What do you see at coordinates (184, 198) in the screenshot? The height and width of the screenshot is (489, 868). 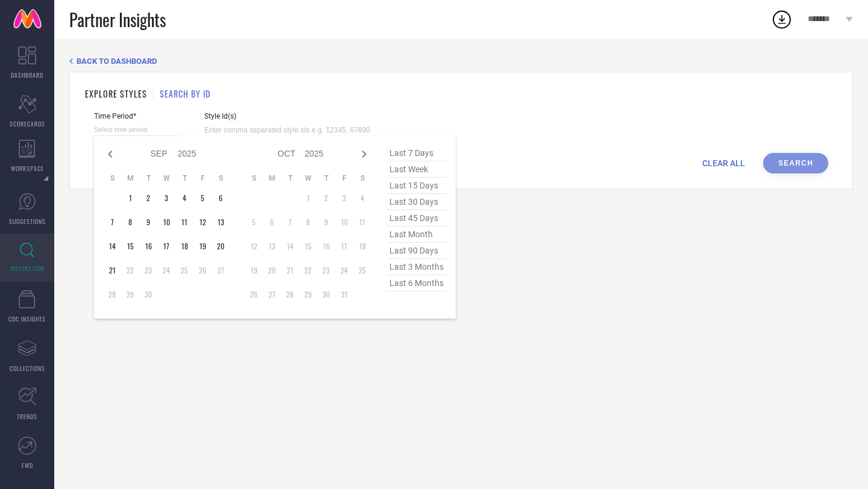 I see `td: Thu Sep 04 2025` at bounding box center [184, 198].